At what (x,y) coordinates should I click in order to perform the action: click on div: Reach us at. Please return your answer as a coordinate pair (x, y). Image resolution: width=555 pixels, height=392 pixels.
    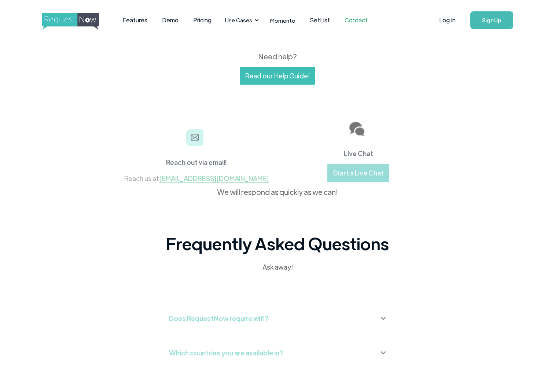
    Looking at the image, I should click on (196, 179).